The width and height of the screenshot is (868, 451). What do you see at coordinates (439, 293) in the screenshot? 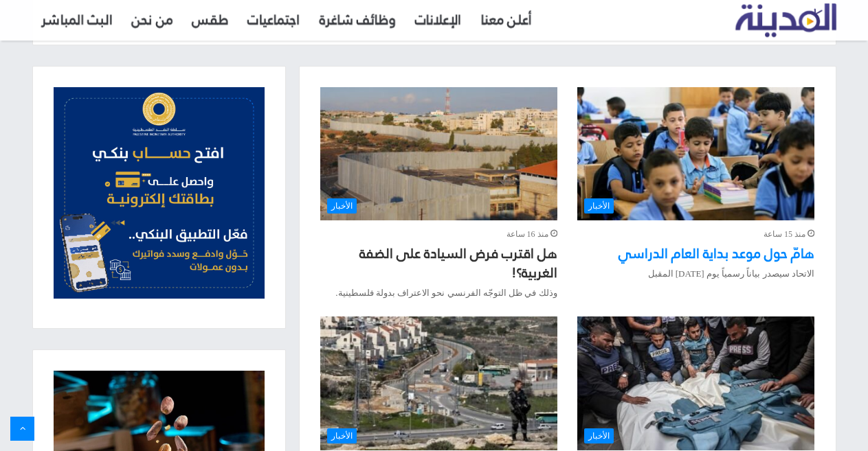
I see `p: وذلك في ظل التوجّه الفرنسي نحو الاعتراف بدولة فلسطينية.` at bounding box center [439, 293].